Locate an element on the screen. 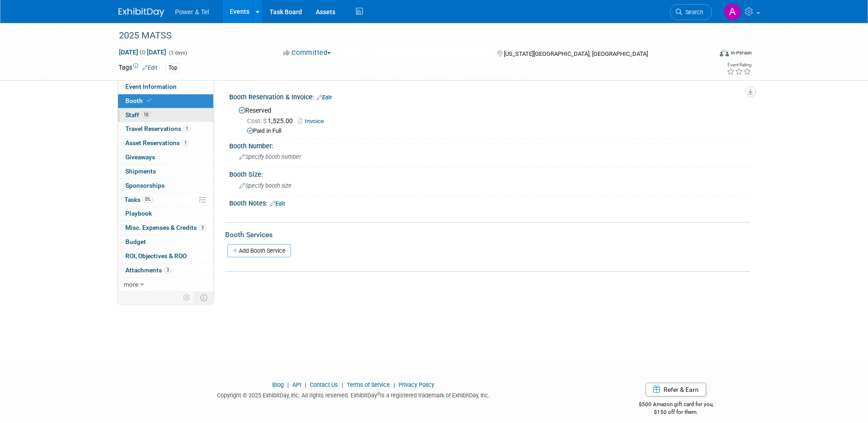 This screenshot has height=423, width=868. div: Paid in Full is located at coordinates (495, 131).